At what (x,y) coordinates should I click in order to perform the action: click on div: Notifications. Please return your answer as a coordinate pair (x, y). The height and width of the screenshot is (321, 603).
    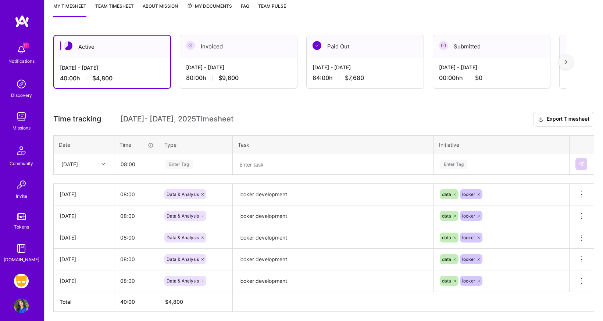
    Looking at the image, I should click on (21, 61).